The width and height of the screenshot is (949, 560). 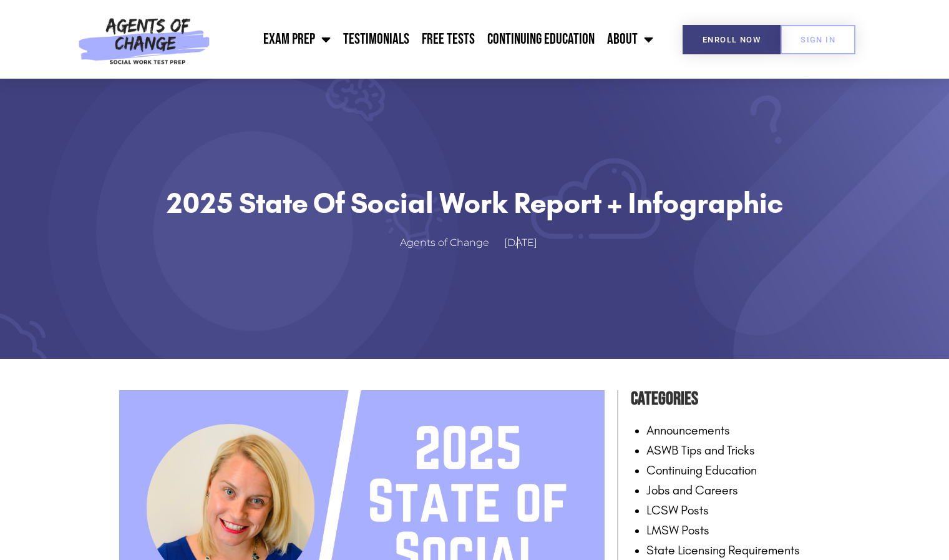 I want to click on a: Announcements, so click(x=688, y=430).